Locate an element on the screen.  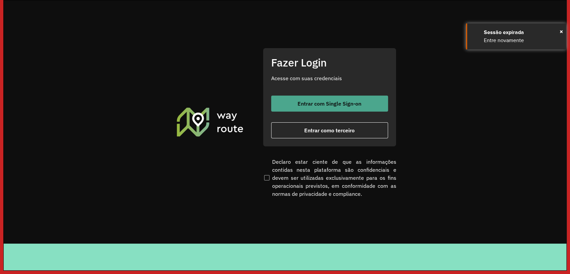
img: Roteirizador AmbevTech is located at coordinates (210, 122).